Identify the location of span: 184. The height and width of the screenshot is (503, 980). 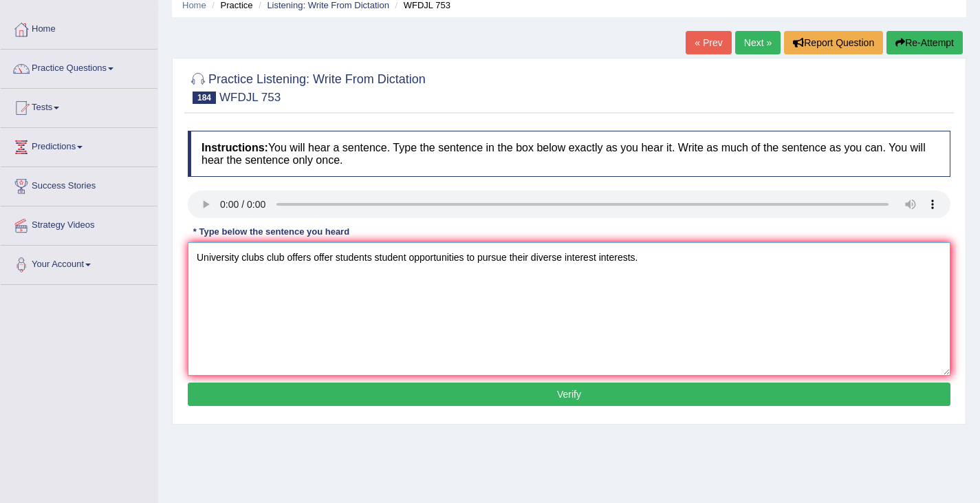
(204, 98).